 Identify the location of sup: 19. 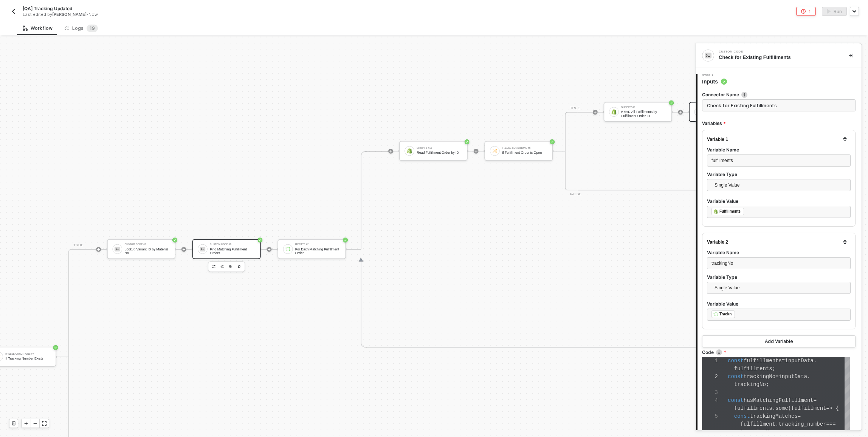
(92, 28).